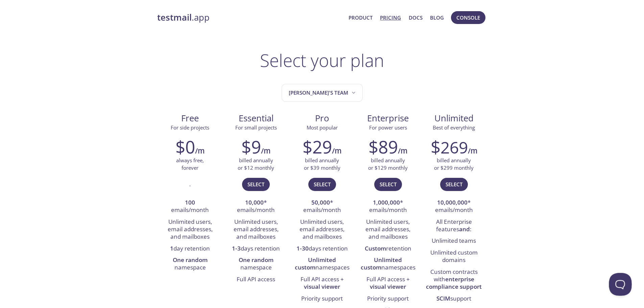 The width and height of the screenshot is (644, 308). I want to click on p: billed annually or $12 monthly, so click(256, 164).